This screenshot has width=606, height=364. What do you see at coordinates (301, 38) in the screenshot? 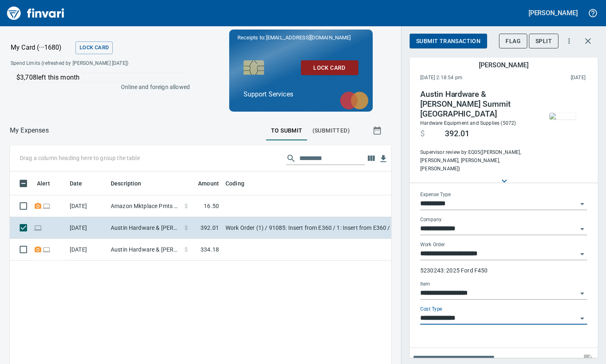
I see `p: Receipts to:` at bounding box center [301, 38].